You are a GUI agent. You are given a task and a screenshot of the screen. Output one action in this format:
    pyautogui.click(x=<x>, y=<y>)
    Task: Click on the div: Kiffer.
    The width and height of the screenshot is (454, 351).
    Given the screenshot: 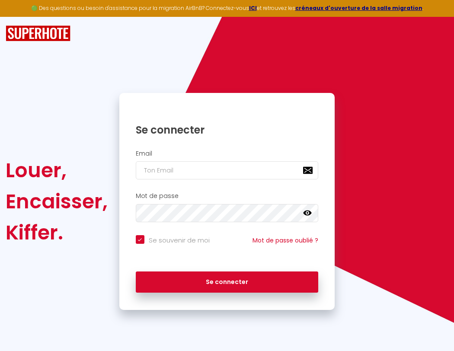 What is the action you would take?
    pyautogui.click(x=57, y=233)
    